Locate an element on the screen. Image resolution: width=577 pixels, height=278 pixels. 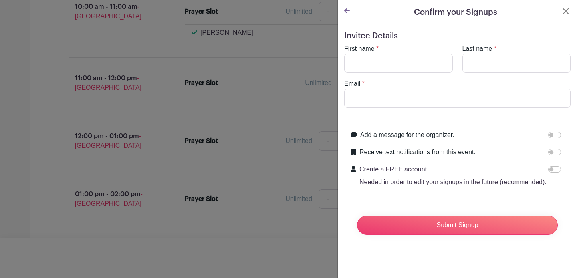
label: Last name is located at coordinates (477, 49).